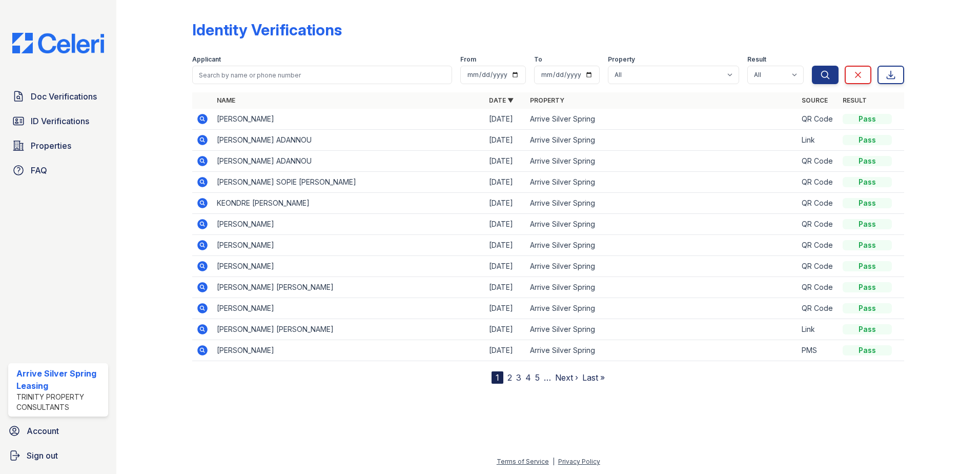 The image size is (980, 474). I want to click on a: Privacy Policy, so click(580, 461).